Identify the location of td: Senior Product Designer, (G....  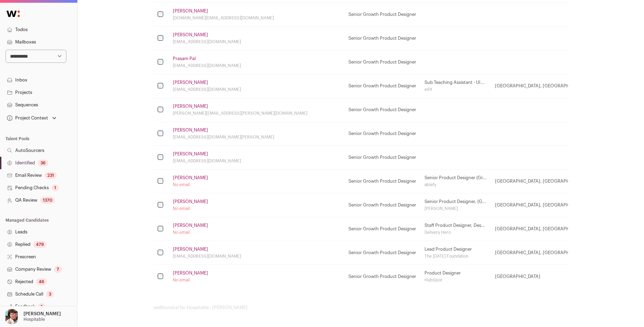
(455, 205).